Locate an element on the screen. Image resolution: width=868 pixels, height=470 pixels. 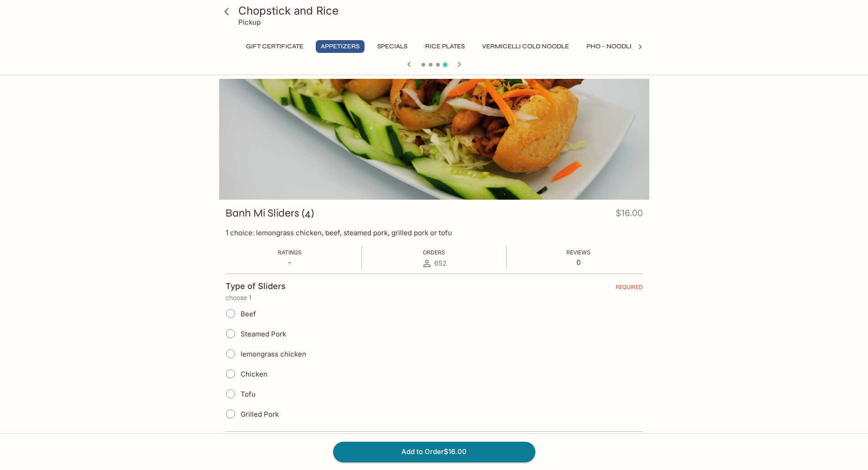
p: 0 is located at coordinates (578, 262).